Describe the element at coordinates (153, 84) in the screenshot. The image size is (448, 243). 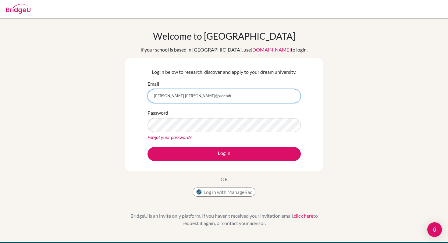
I see `label: Email` at that location.